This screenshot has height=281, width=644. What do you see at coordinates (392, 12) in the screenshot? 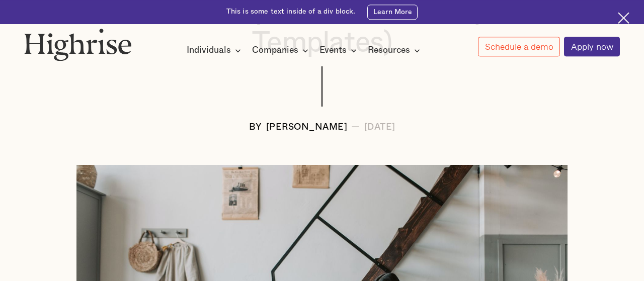
I see `a: Learn More` at bounding box center [392, 12].